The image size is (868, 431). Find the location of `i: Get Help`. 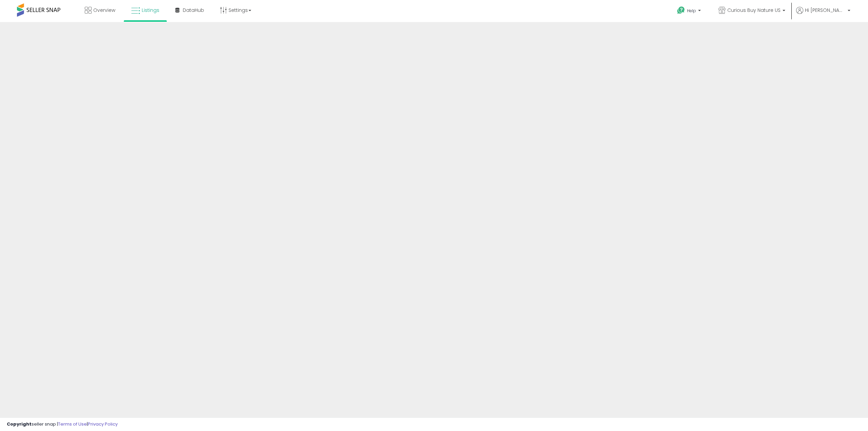

i: Get Help is located at coordinates (681, 10).